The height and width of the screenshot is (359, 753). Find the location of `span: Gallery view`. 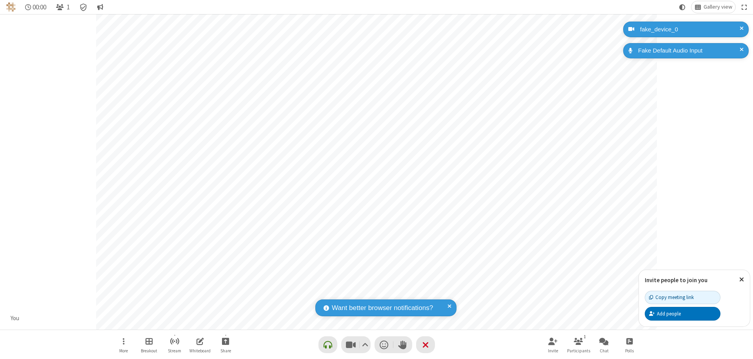

span: Gallery view is located at coordinates (718, 7).